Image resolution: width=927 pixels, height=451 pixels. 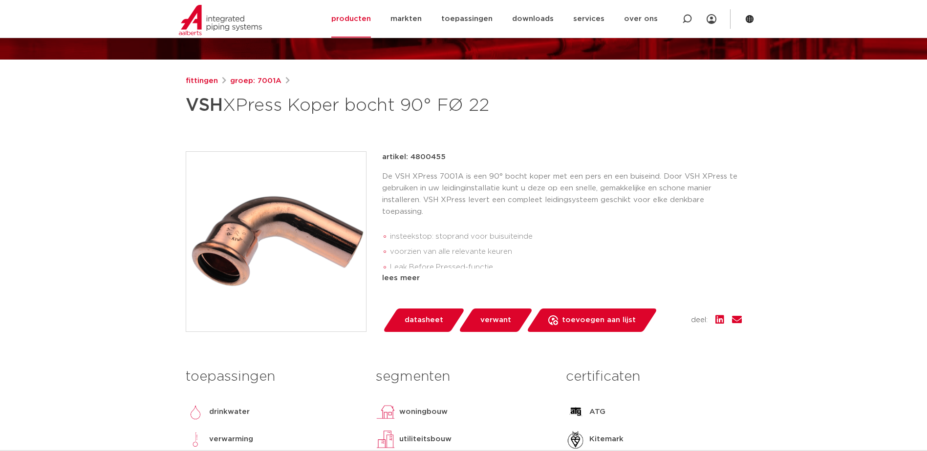 I want to click on p: Kitemark, so click(x=606, y=440).